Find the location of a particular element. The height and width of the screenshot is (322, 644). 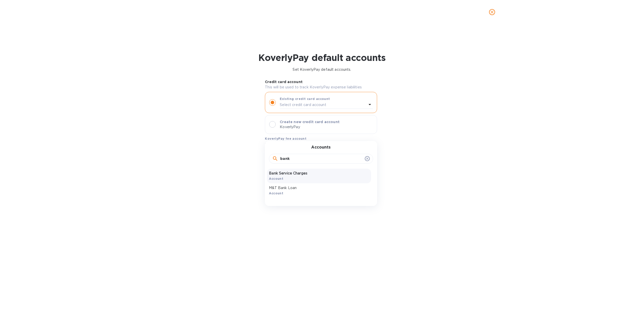

p: Select expense account is located at coordinates (286, 145).